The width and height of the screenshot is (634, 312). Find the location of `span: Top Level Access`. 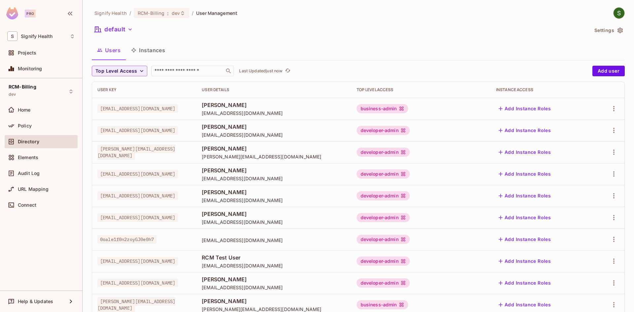

span: Top Level Access is located at coordinates (116, 71).